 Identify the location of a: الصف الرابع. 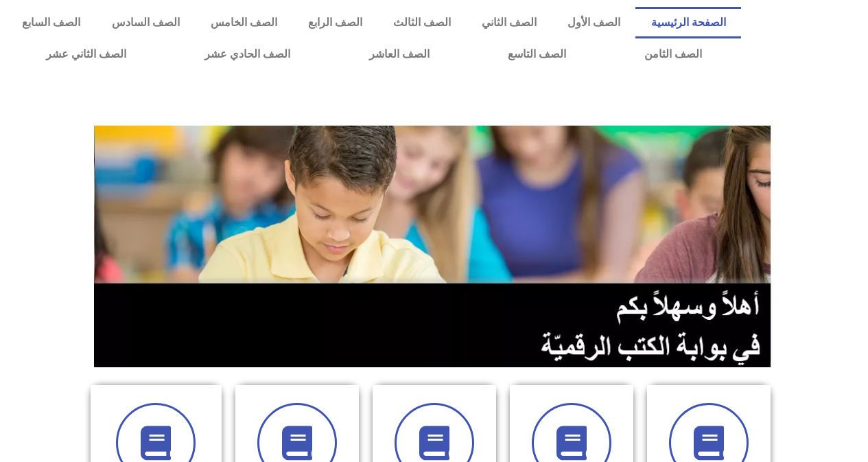
(335, 23).